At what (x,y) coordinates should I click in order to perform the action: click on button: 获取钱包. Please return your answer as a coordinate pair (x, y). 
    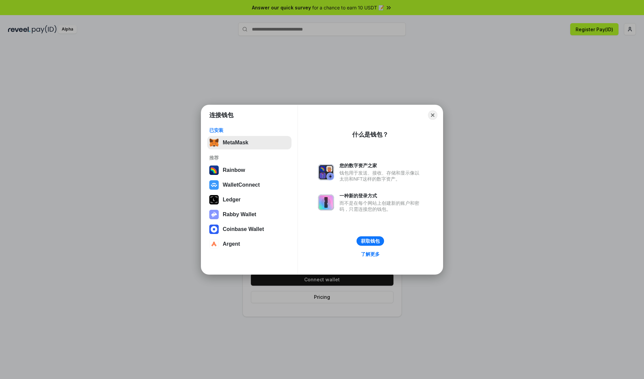
    Looking at the image, I should click on (370, 241).